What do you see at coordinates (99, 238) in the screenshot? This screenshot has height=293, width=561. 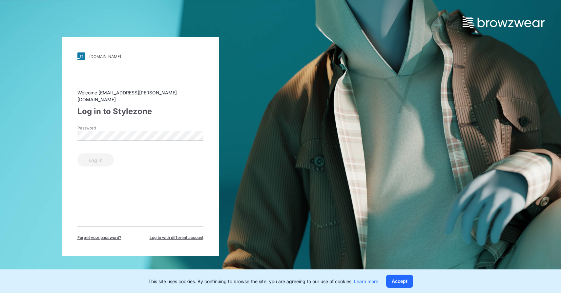 I see `span: Forget your password?` at bounding box center [99, 238].